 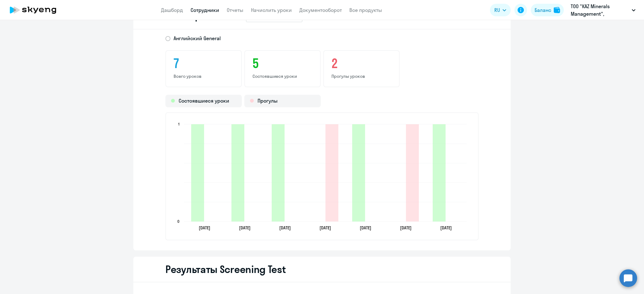 What do you see at coordinates (282, 76) in the screenshot?
I see `p: Состоявшиеся уроки` at bounding box center [282, 76].